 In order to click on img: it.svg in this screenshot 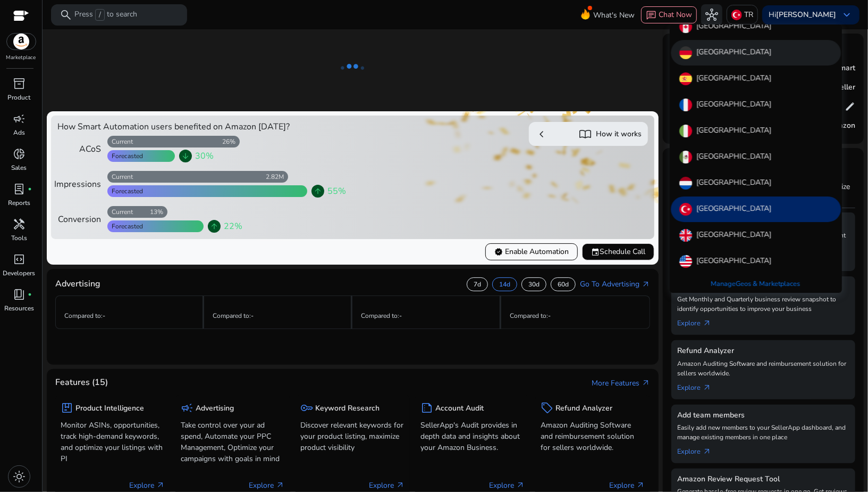, I will do `click(686, 131)`.